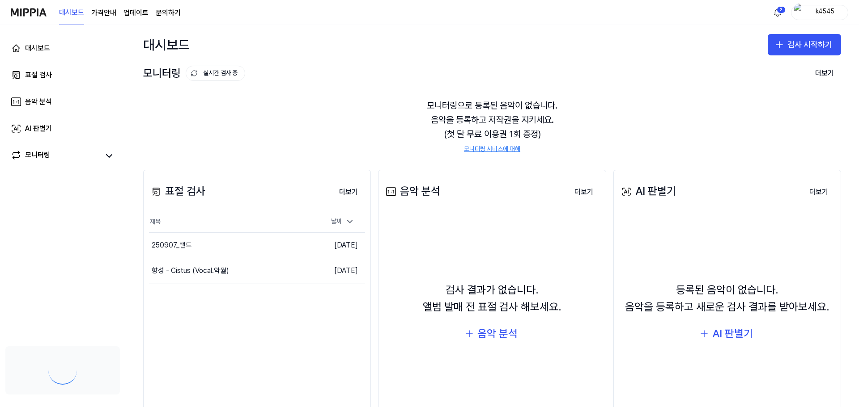 This screenshot has width=859, height=407. What do you see at coordinates (104, 13) in the screenshot?
I see `a: 가격안내` at bounding box center [104, 13].